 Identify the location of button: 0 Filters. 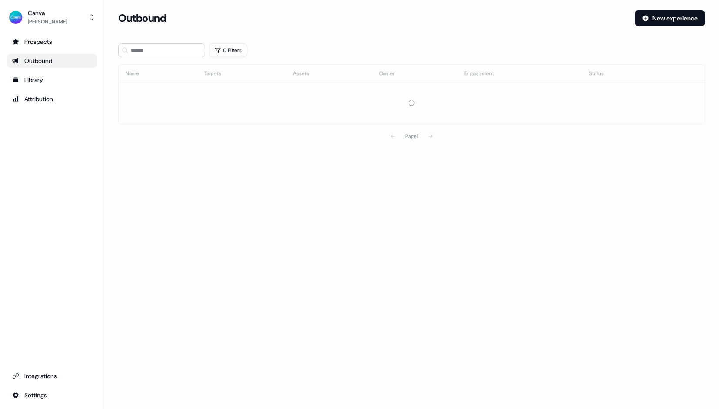
(228, 50).